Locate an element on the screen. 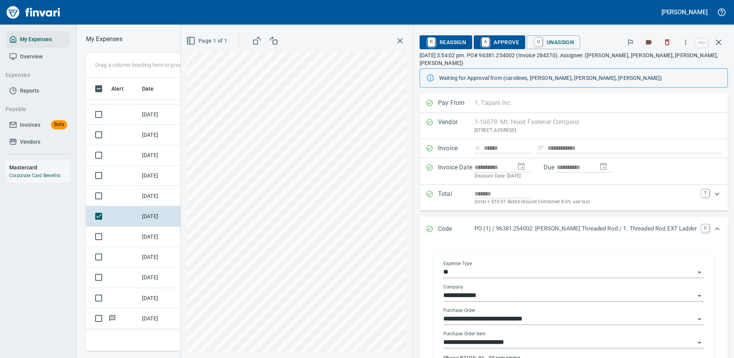 Image resolution: width=734 pixels, height=358 pixels. span: My Expenses is located at coordinates (36, 39).